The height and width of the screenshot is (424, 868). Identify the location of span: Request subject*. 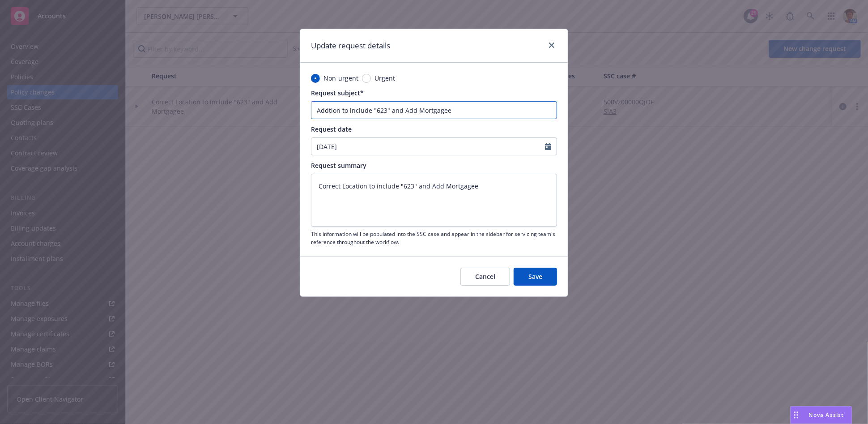
(337, 92).